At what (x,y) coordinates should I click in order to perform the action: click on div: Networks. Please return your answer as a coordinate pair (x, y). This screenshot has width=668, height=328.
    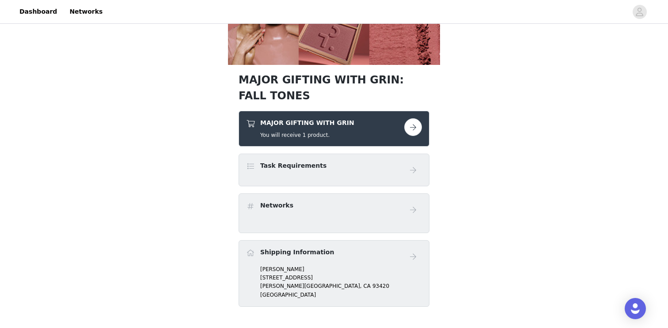
    Looking at the image, I should click on (334, 213).